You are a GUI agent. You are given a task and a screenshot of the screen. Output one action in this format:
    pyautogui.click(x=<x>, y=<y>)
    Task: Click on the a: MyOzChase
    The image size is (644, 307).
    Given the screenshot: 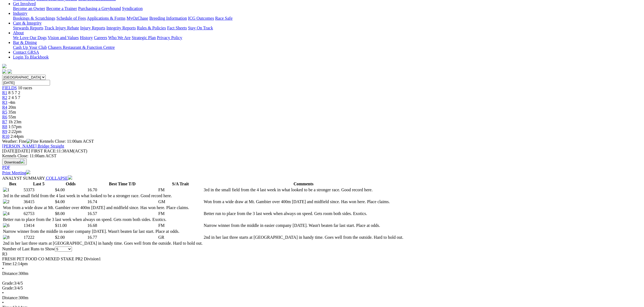 What is the action you would take?
    pyautogui.click(x=137, y=18)
    